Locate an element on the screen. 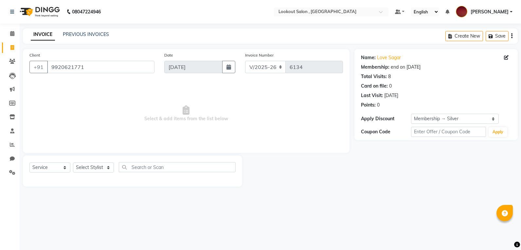 The width and height of the screenshot is (521, 250). img: KRISHNA SHAH is located at coordinates (462, 11).